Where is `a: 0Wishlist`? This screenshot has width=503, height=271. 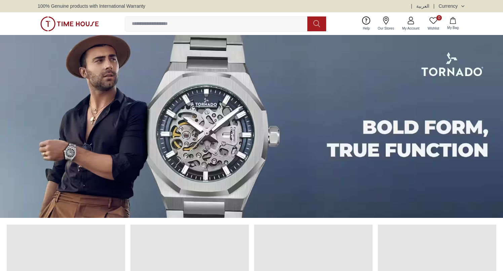
a: 0Wishlist is located at coordinates (433, 24).